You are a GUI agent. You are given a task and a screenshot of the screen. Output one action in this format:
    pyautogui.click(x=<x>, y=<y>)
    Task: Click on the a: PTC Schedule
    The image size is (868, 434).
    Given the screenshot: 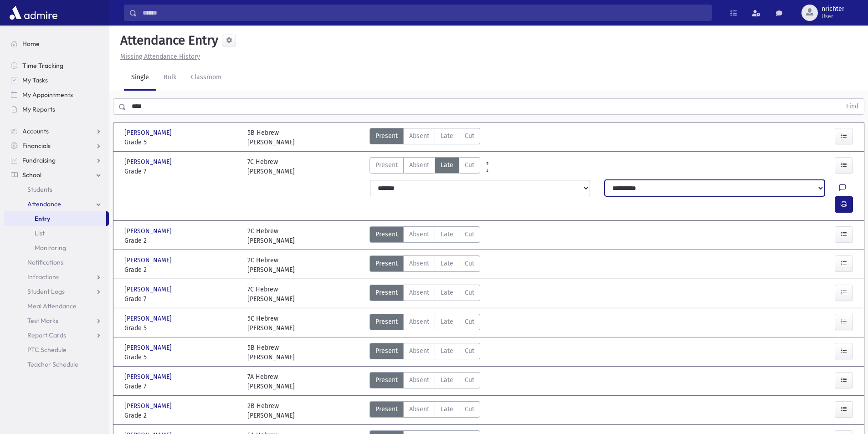 What is the action you would take?
    pyautogui.click(x=56, y=349)
    